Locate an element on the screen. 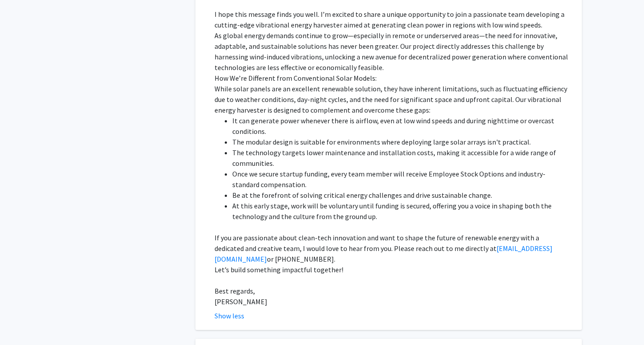 Image resolution: width=644 pixels, height=345 pixels. li: At this early stage, work will be voluntary until funding is secured, offering you a voice in sha... is located at coordinates (400, 211).